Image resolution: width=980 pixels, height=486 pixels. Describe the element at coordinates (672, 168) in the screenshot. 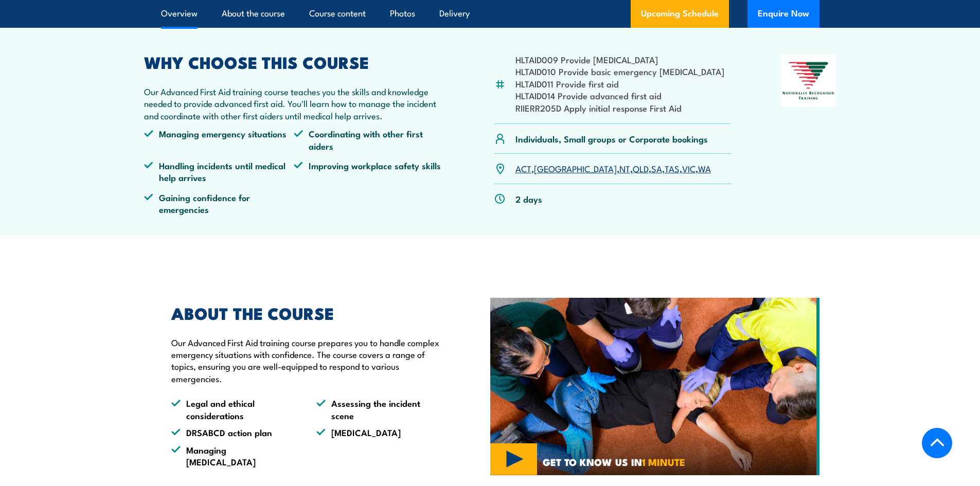

I see `a: TAS` at that location.